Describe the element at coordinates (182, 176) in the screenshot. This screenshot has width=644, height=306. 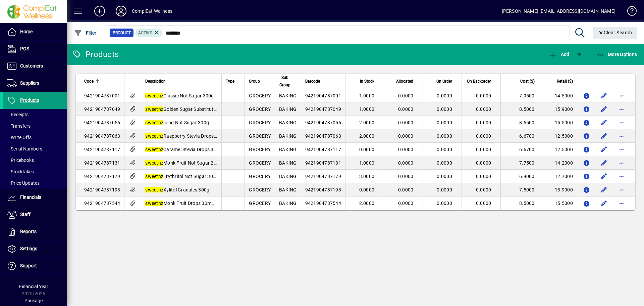
I see `span: Erythritol Not Sugar 300g` at that location.